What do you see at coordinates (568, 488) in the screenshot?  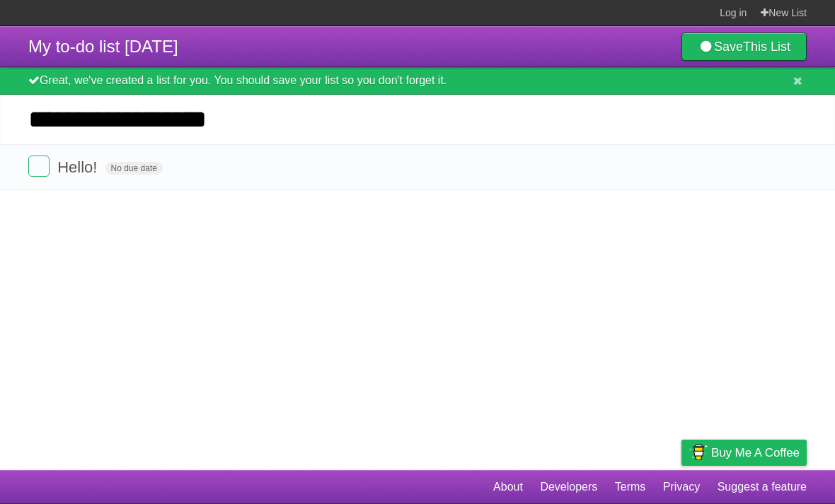 I see `a: Developers` at bounding box center [568, 488].